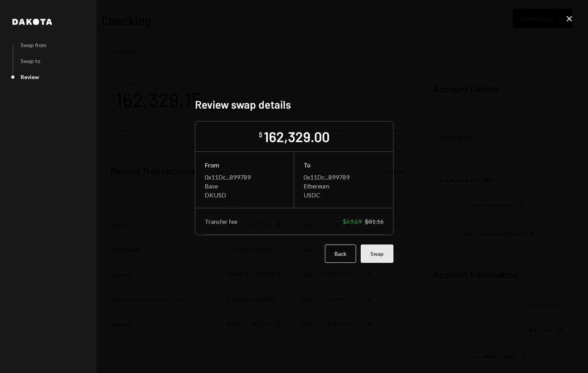 This screenshot has width=588, height=373. What do you see at coordinates (352, 221) in the screenshot?
I see `div: $69.69` at bounding box center [352, 221].